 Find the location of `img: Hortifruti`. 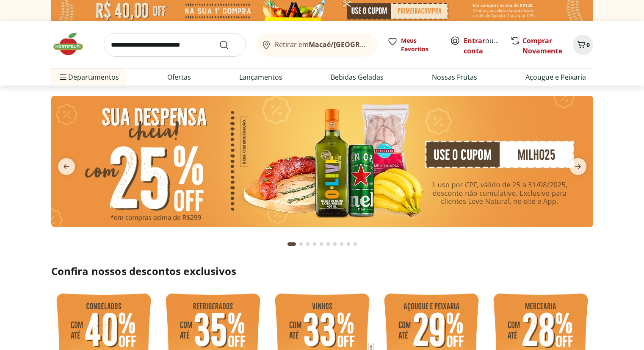

img: Hortifruti is located at coordinates (73, 44).